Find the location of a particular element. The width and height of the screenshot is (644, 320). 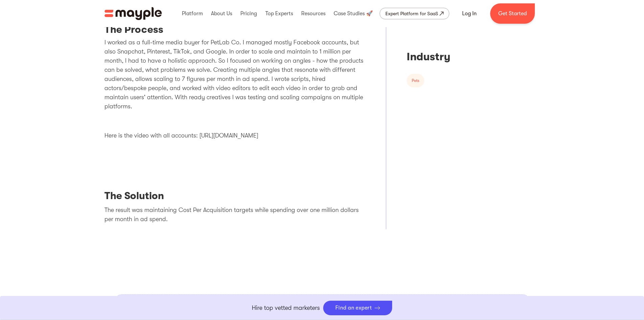

p: I worked as a full-time media buyer for PetLab Co. I managed mostly Facebook accounts, but also S... is located at coordinates (235, 74).